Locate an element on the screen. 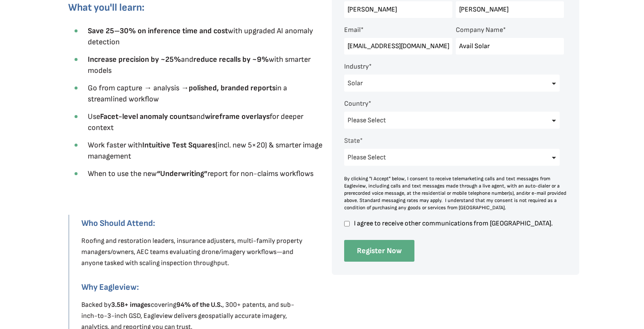 This screenshot has width=644, height=329. span: Use and for deeper context is located at coordinates (196, 122).